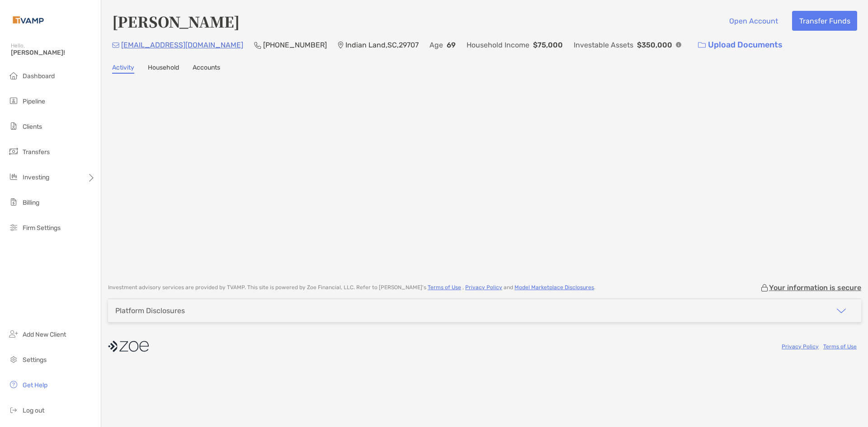  Describe the element at coordinates (115, 45) in the screenshot. I see `img: Email Icon` at that location.